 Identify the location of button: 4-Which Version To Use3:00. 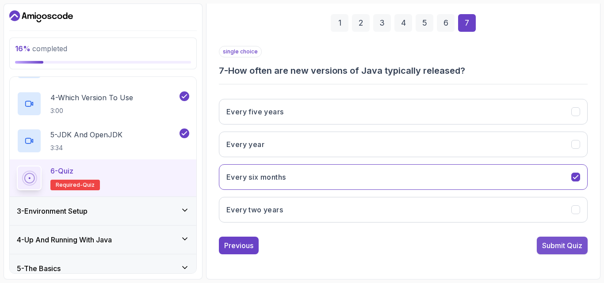
(103, 104).